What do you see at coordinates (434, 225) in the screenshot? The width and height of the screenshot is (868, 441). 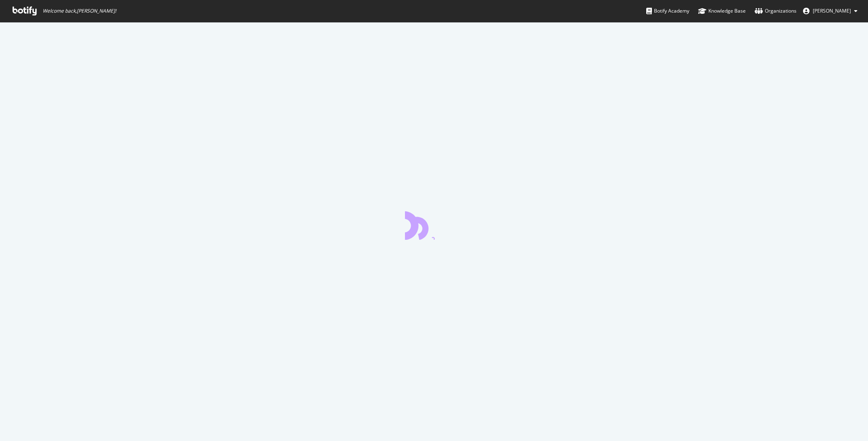 I see `div: animation` at bounding box center [434, 225].